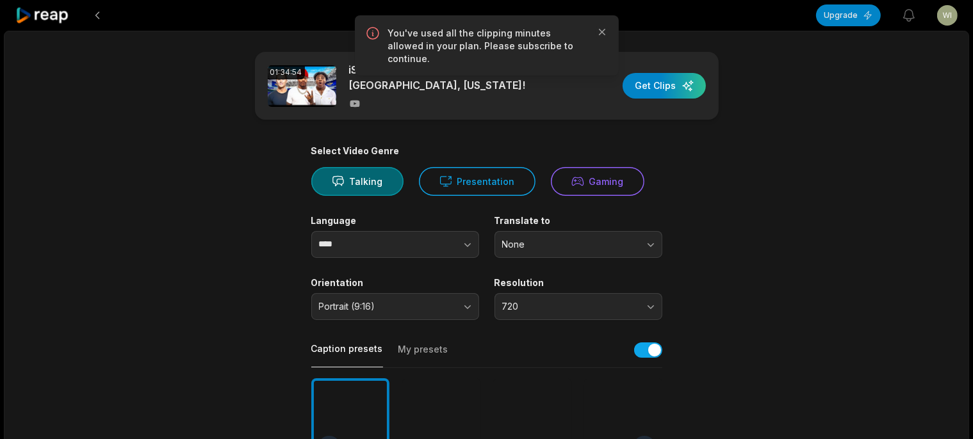 This screenshot has width=973, height=439. What do you see at coordinates (395, 283) in the screenshot?
I see `label: Orientation` at bounding box center [395, 283].